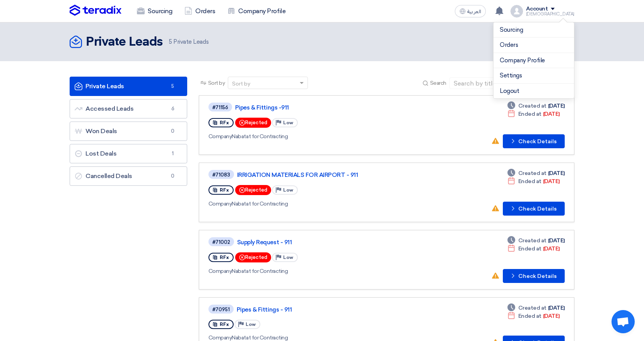  I want to click on a: Lost Deals1, so click(128, 153).